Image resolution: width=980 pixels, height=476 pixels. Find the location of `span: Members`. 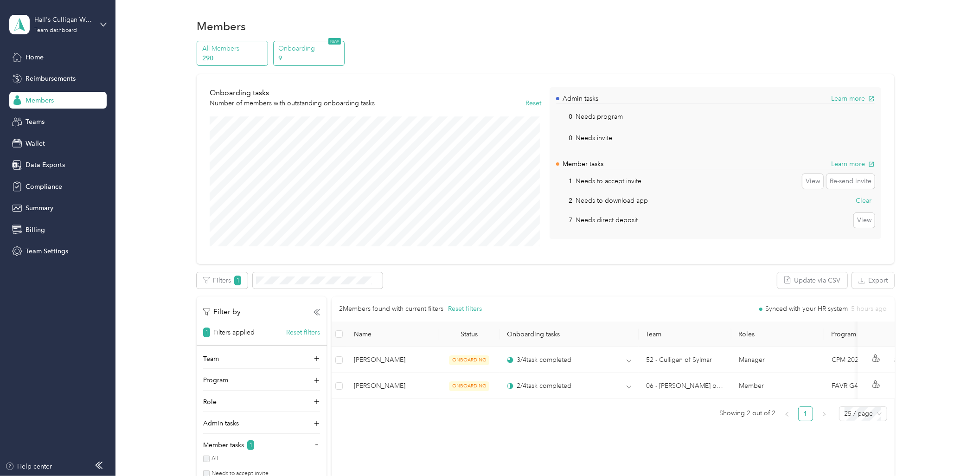

span: Members is located at coordinates (39, 101).